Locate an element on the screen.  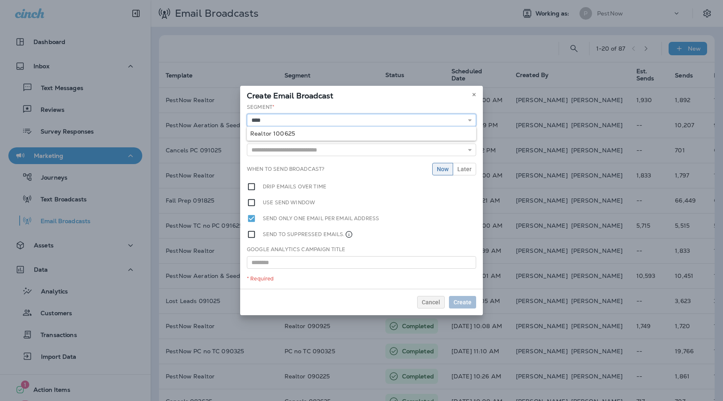
label: Segment is located at coordinates (261, 107).